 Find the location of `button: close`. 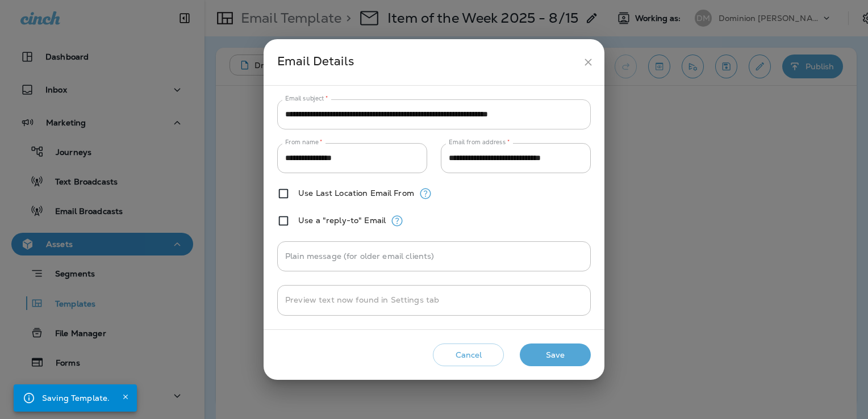

button: close is located at coordinates (588, 62).